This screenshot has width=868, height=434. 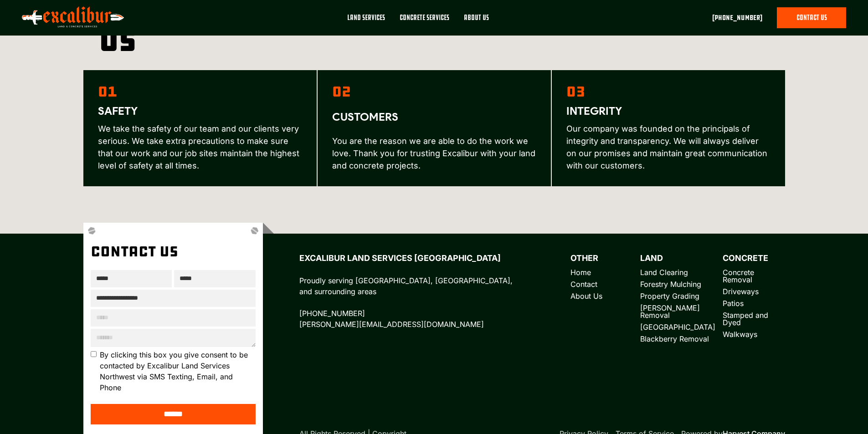 I want to click on form: Footer Form, so click(x=173, y=347).